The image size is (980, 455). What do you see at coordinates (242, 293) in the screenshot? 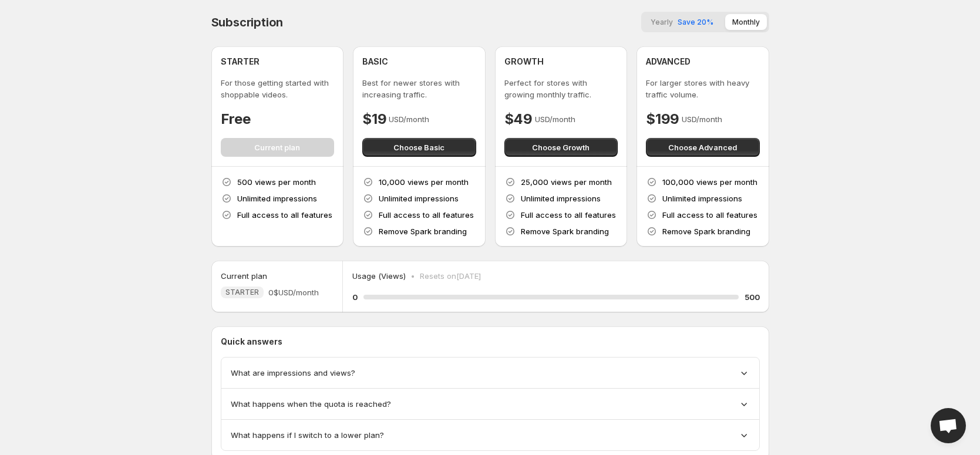
I see `span: STARTER` at bounding box center [242, 293].